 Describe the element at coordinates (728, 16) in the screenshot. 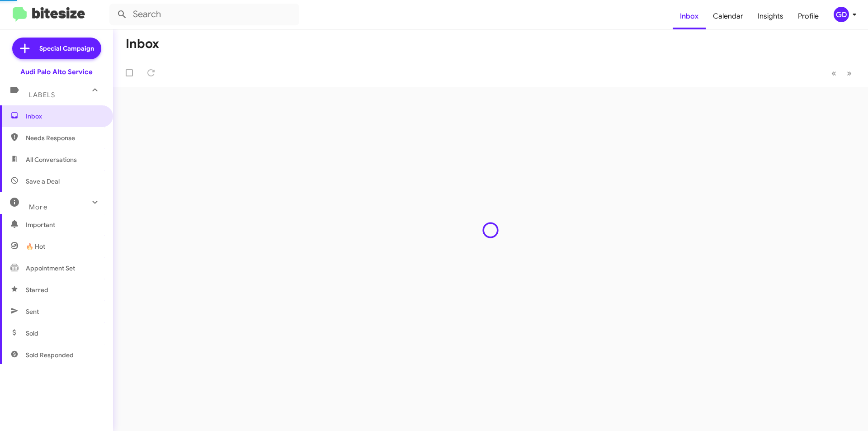

I see `span: Calendar` at that location.